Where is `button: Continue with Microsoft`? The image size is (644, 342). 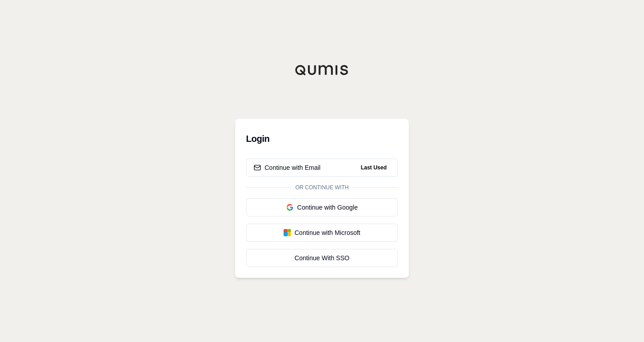
button: Continue with Microsoft is located at coordinates (322, 233).